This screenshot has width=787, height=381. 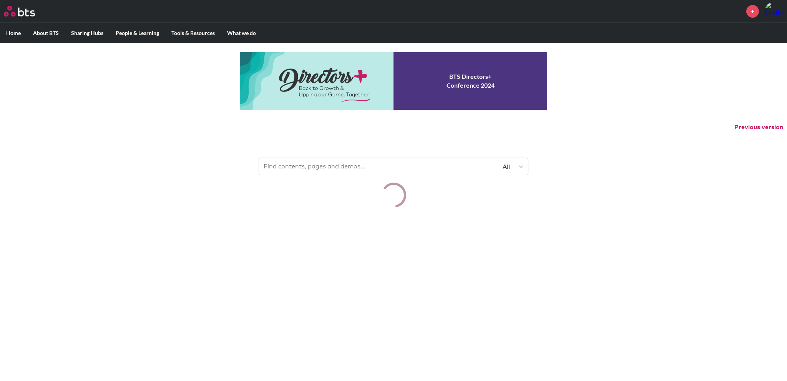 What do you see at coordinates (27, 11) in the screenshot?
I see `a: Go home` at bounding box center [27, 11].